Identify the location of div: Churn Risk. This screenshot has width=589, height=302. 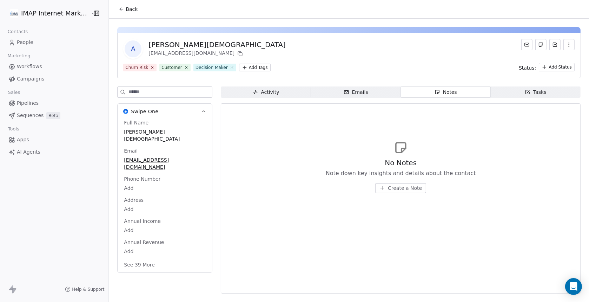
(137, 67).